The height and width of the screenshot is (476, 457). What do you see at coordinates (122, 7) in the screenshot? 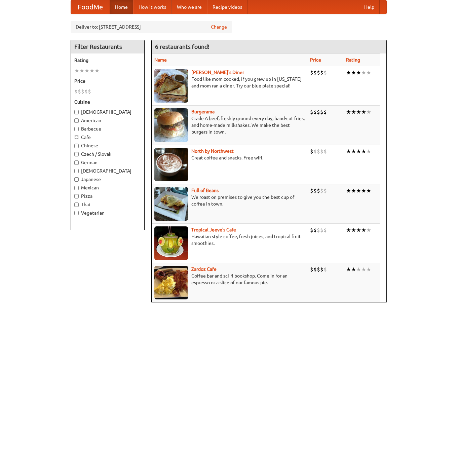
I see `a: Home` at bounding box center [122, 7].